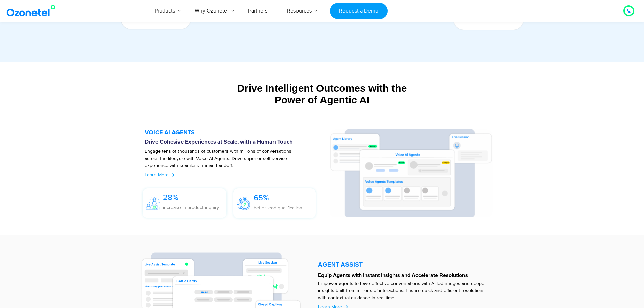 This screenshot has width=644, height=308. Describe the element at coordinates (171, 197) in the screenshot. I see `span: 28%` at that location.